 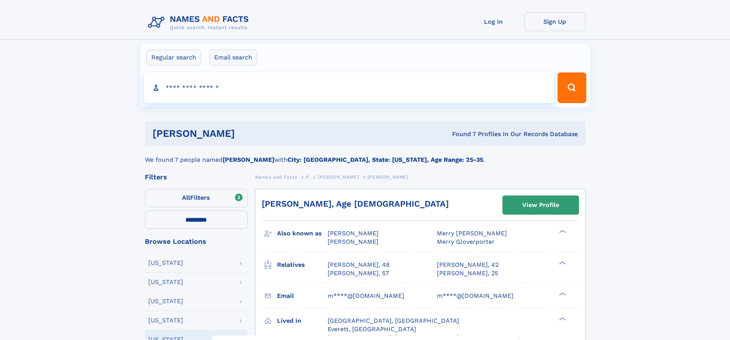 I want to click on h3: Email, so click(x=302, y=296).